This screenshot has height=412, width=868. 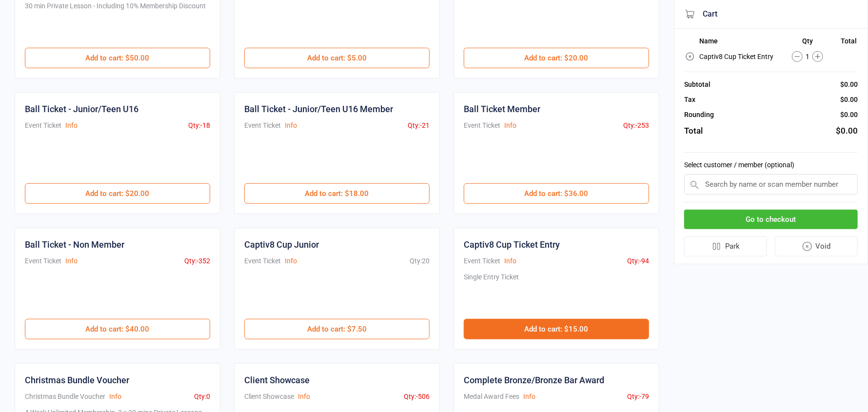 What do you see at coordinates (638, 261) in the screenshot?
I see `div: Qty: -94` at bounding box center [638, 261].